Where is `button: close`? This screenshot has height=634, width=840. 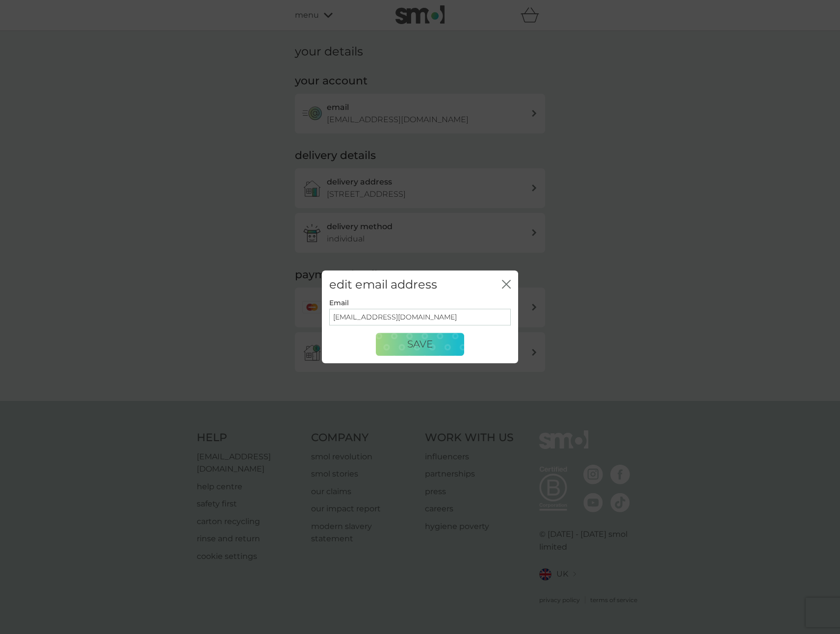
button: close is located at coordinates (506, 285).